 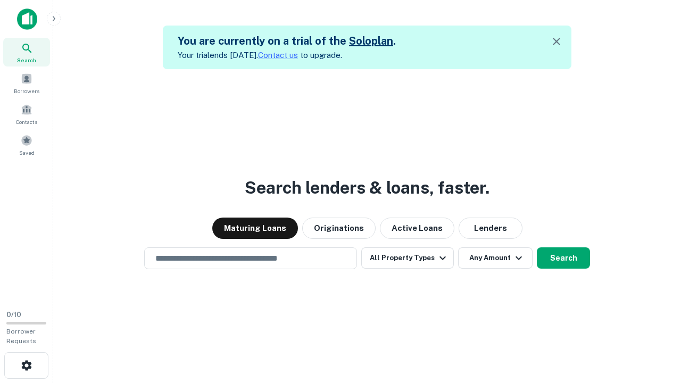 I want to click on button: Active Loans, so click(x=417, y=228).